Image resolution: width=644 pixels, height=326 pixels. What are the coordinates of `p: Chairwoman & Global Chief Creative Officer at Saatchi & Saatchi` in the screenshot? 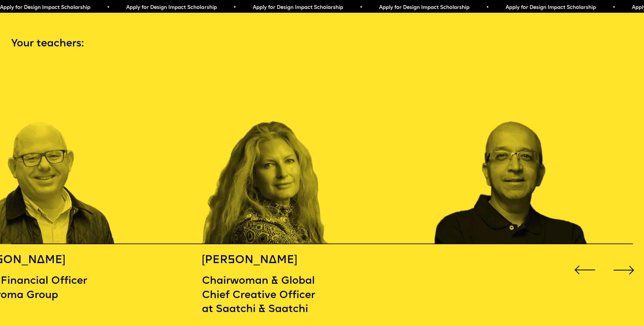 It's located at (260, 295).